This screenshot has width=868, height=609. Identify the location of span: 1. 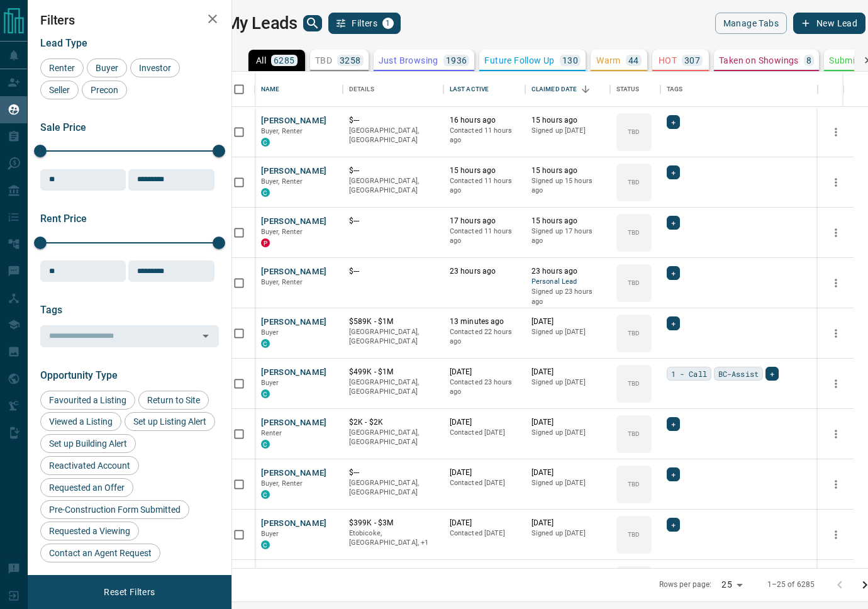
(388, 23).